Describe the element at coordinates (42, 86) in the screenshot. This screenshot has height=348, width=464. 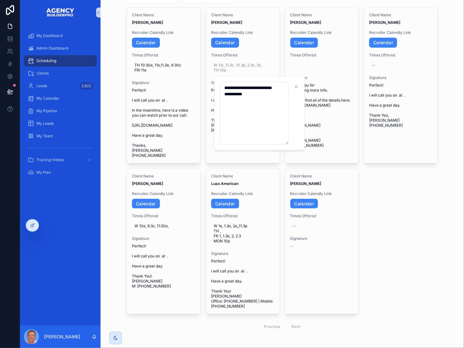
I see `span: Leads` at that location.